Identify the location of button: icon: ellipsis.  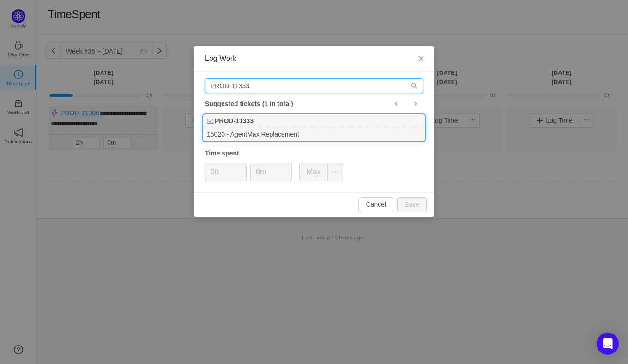
(335, 172).